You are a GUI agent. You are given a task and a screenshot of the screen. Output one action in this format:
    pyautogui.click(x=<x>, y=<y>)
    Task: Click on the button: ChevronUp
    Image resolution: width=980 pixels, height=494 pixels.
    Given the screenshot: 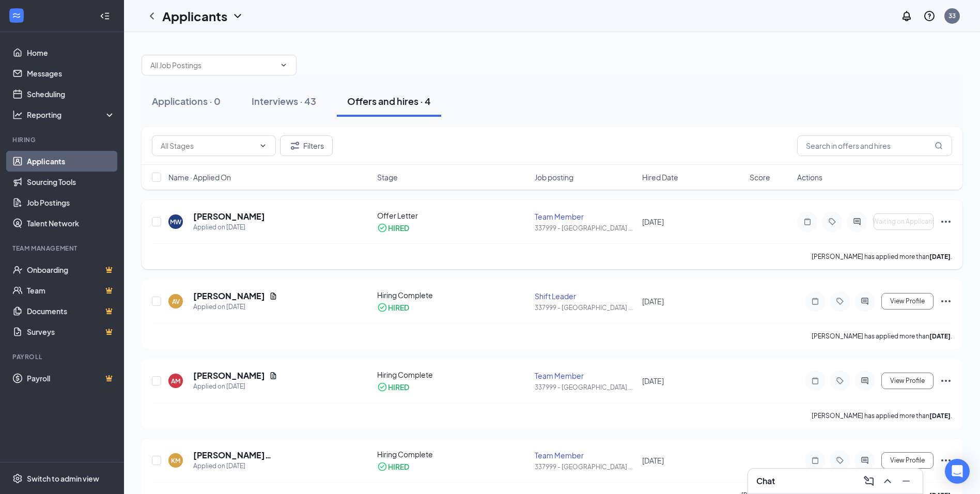 What is the action you would take?
    pyautogui.click(x=887, y=481)
    